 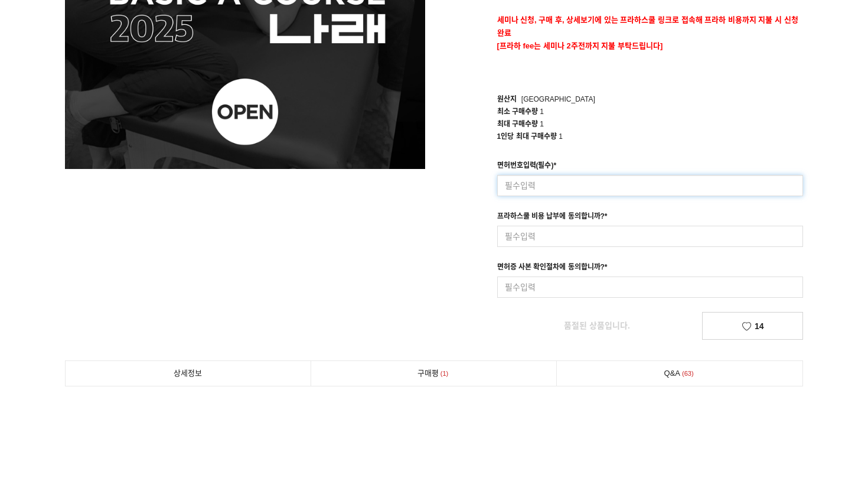 What do you see at coordinates (434, 373) in the screenshot?
I see `a: 구매평1` at bounding box center [434, 373].